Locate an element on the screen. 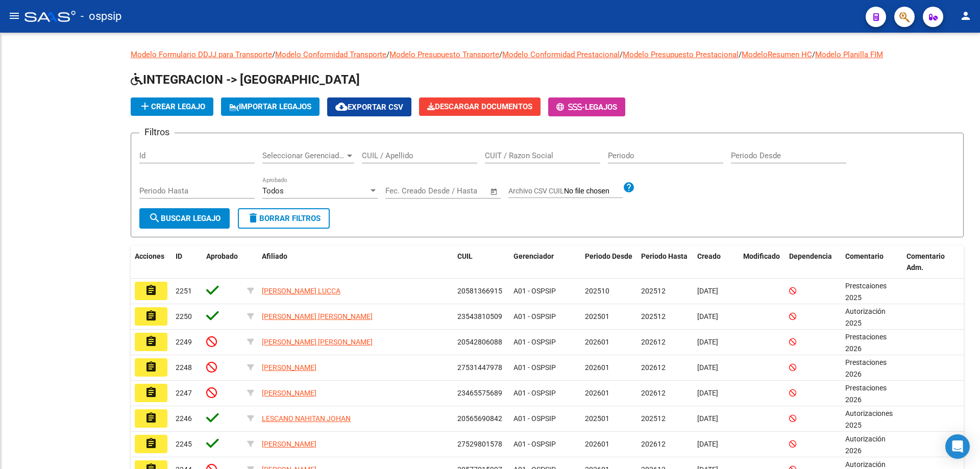  input: Fecha fin is located at coordinates (461, 191).